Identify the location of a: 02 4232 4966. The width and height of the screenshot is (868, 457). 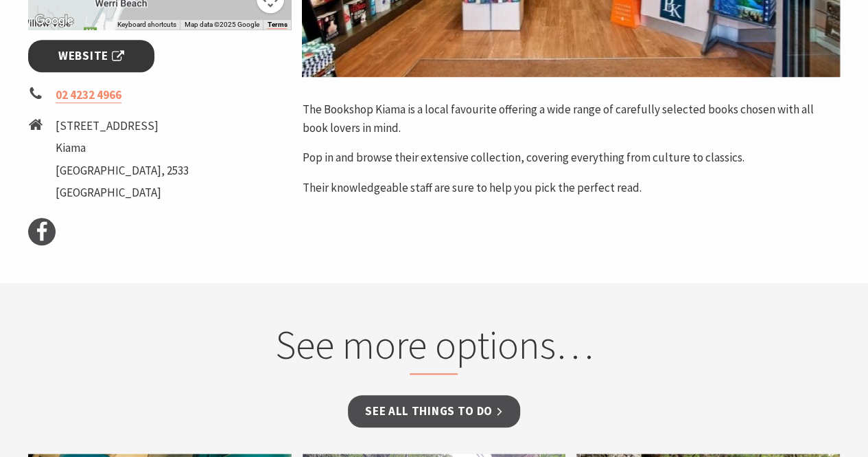
(88, 95).